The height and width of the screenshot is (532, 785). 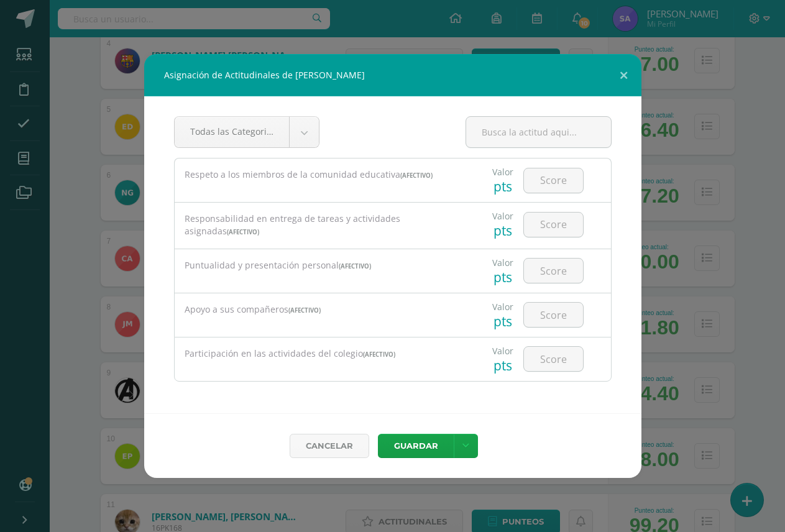 I want to click on button: Close (Esc), so click(x=623, y=75).